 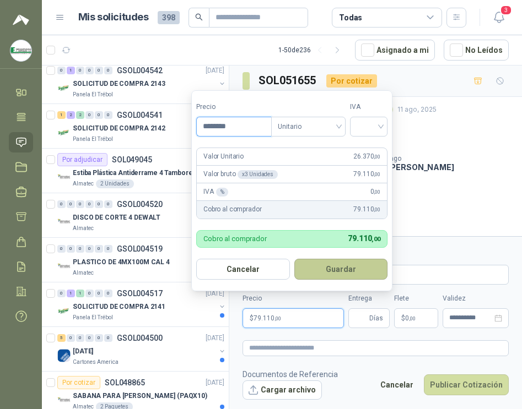 What do you see at coordinates (139, 294) in the screenshot?
I see `p: GSOL004517` at bounding box center [139, 294].